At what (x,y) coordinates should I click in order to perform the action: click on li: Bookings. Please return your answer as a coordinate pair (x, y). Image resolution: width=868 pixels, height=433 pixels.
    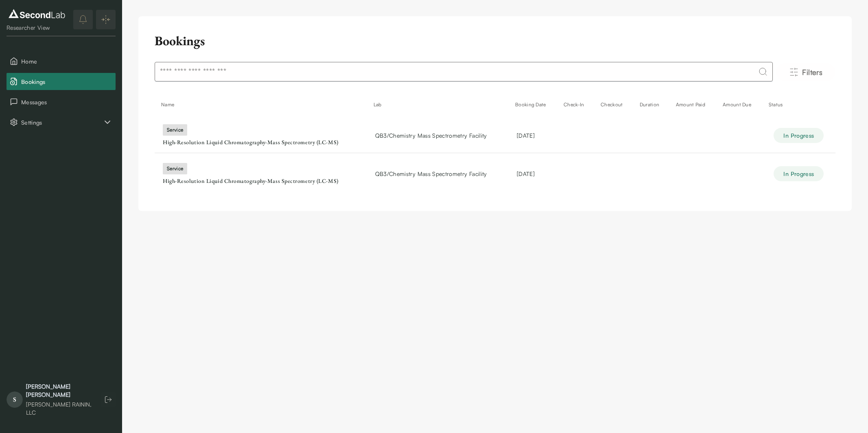
    Looking at the image, I should click on (61, 81).